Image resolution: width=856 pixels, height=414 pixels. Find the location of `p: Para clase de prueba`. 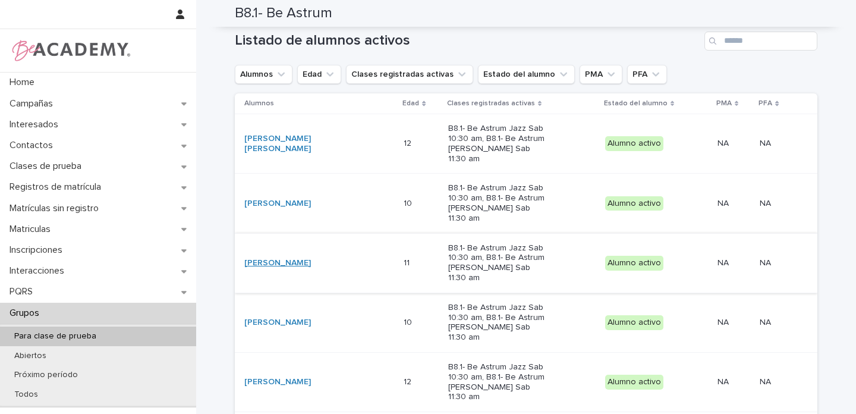

p: Para clase de prueba is located at coordinates (55, 336).